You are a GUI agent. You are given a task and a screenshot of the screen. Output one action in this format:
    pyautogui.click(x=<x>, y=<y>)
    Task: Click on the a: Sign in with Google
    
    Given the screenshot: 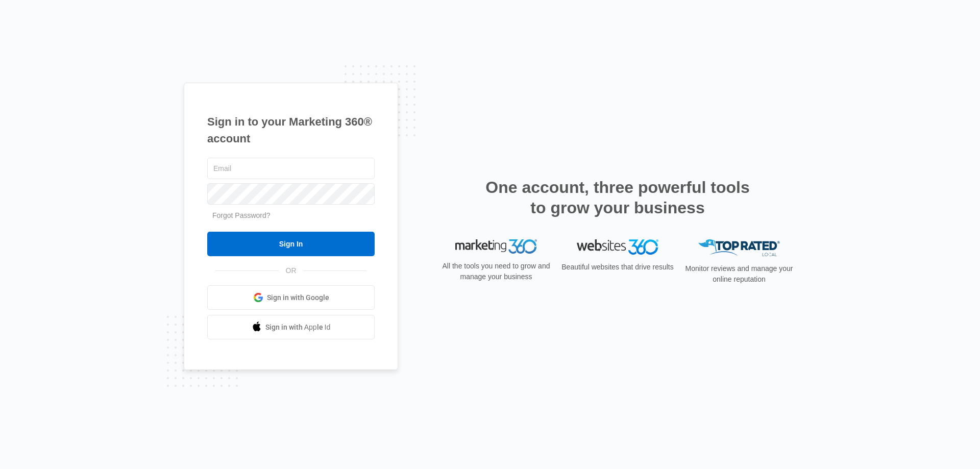 What is the action you would take?
    pyautogui.click(x=291, y=298)
    